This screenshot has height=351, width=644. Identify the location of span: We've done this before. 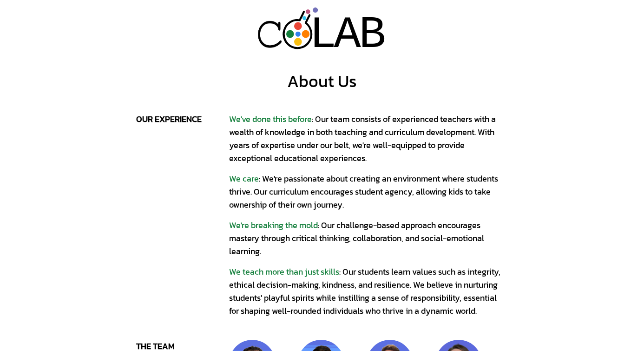
(271, 119).